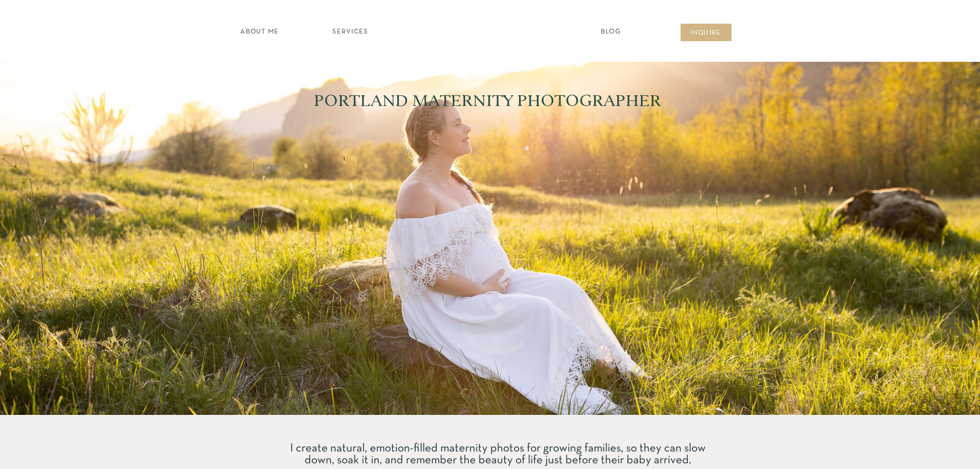 Image resolution: width=980 pixels, height=469 pixels. What do you see at coordinates (705, 34) in the screenshot?
I see `nav: inqUIre` at bounding box center [705, 34].